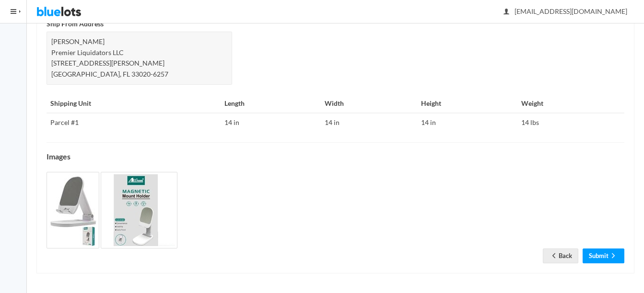 The width and height of the screenshot is (644, 293). What do you see at coordinates (75, 24) in the screenshot?
I see `label: Ship From Address` at bounding box center [75, 24].